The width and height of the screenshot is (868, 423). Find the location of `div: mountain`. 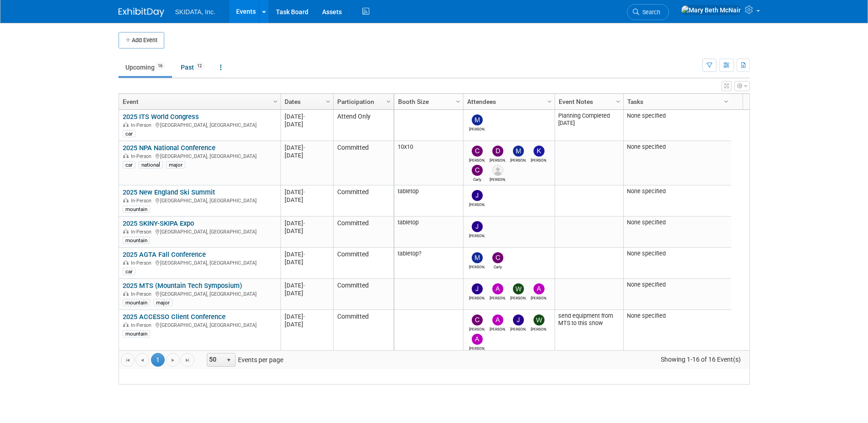

div: mountain is located at coordinates (137, 209).